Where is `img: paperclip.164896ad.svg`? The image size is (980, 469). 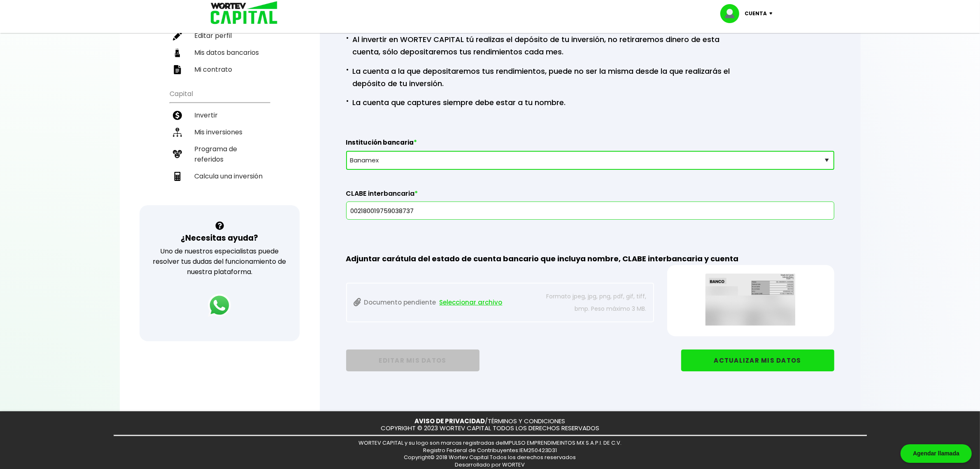
img: paperclip.164896ad.svg is located at coordinates (357, 302).